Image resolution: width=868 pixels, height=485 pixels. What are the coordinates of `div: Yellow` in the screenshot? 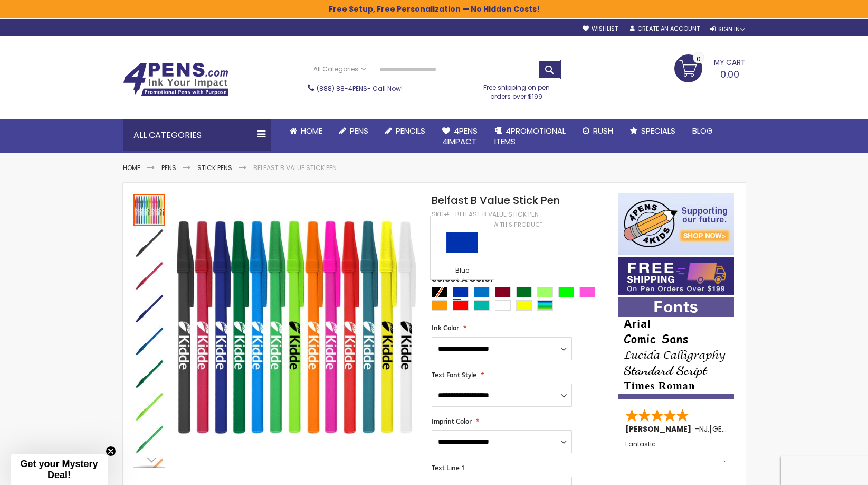 It's located at (524, 305).